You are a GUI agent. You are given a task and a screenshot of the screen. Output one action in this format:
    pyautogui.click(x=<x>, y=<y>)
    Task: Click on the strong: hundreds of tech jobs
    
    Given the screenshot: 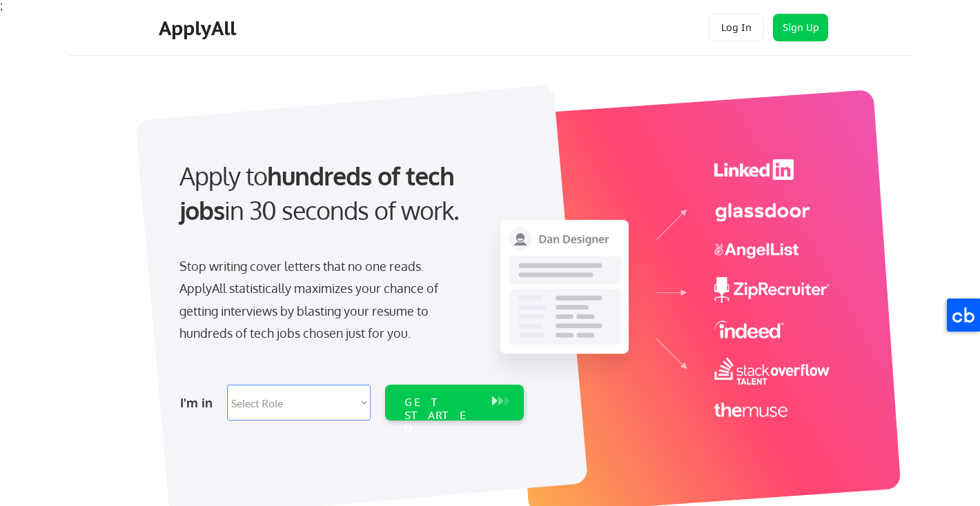 What is the action you would take?
    pyautogui.click(x=320, y=192)
    